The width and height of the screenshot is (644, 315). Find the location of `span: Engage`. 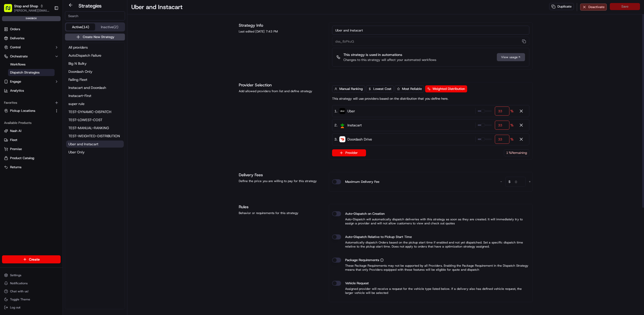

span: Engage is located at coordinates (15, 82).